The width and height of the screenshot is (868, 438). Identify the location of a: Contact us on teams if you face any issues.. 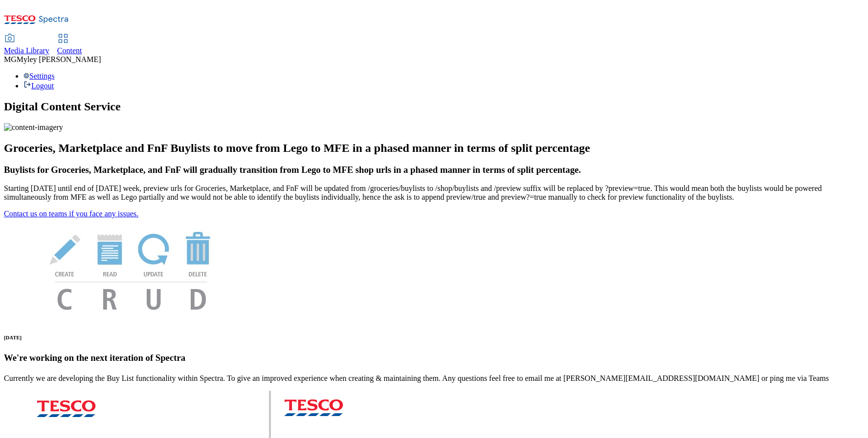
(71, 213).